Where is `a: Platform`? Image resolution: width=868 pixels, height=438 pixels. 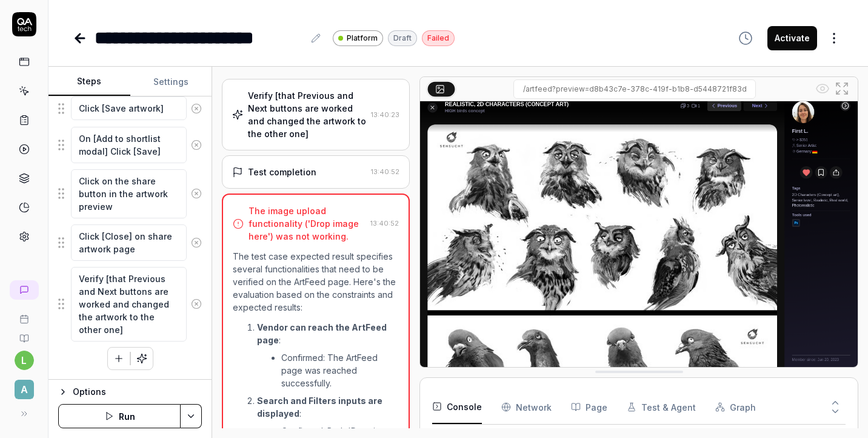 a: Platform is located at coordinates (358, 38).